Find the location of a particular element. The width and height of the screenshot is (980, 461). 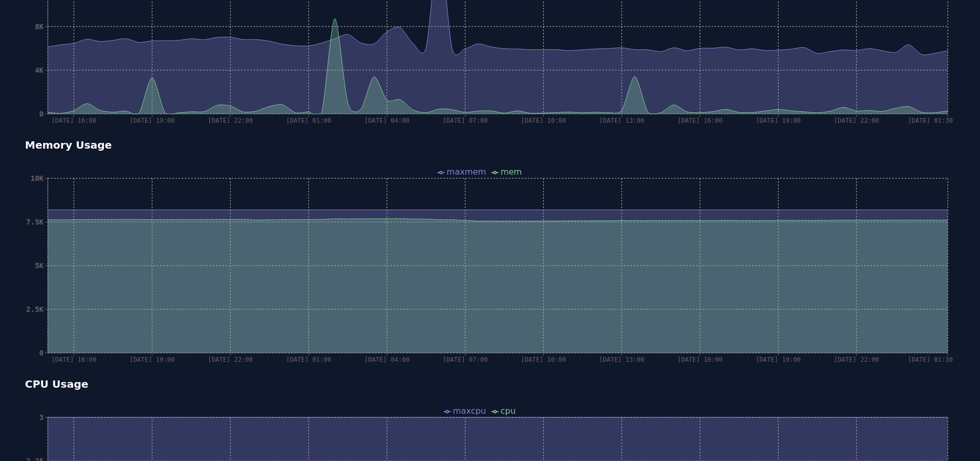

div: Memory Usage is located at coordinates (490, 145).